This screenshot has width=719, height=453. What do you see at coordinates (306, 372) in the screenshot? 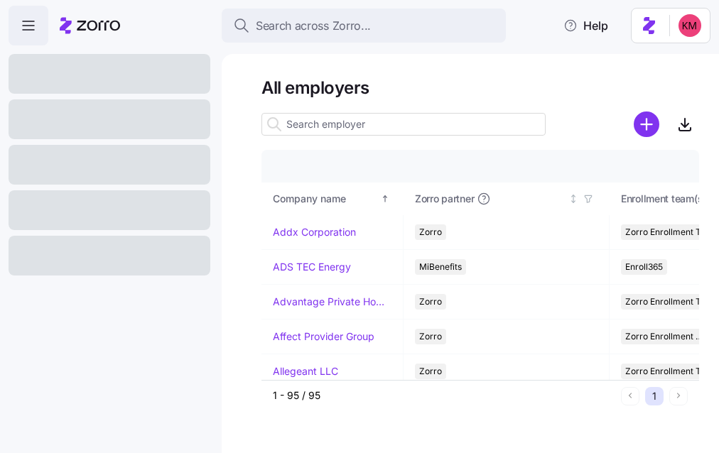
I see `a: Allegeant LLC` at bounding box center [306, 372].